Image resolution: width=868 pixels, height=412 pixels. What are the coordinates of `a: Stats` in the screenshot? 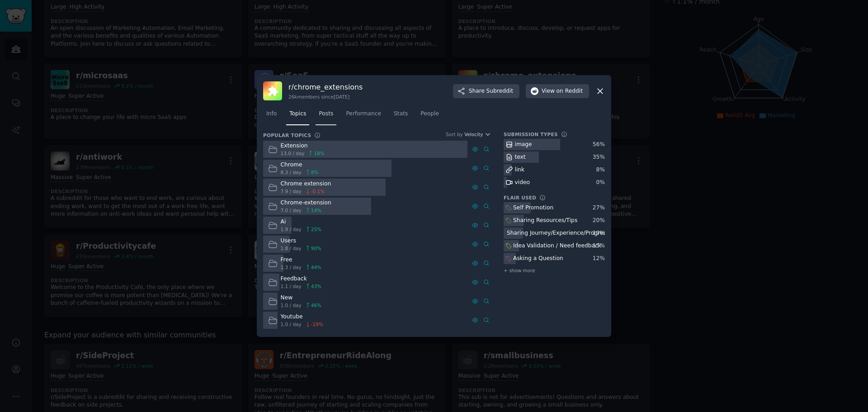 It's located at (401, 116).